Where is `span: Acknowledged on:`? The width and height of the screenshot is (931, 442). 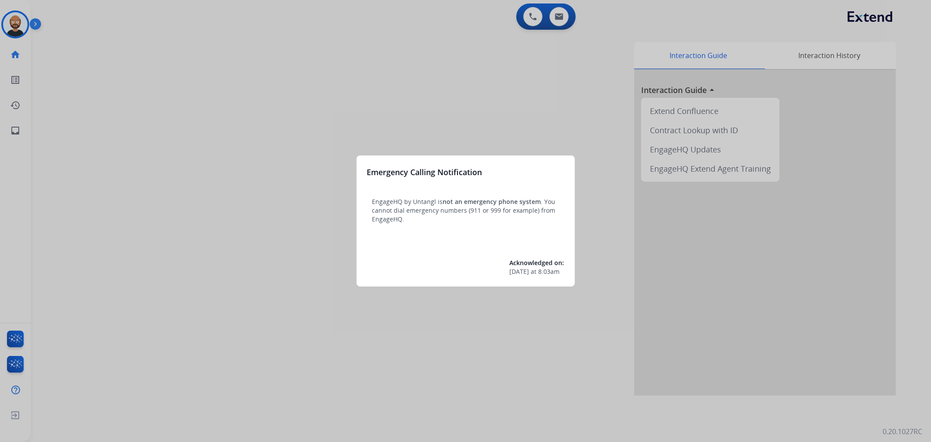
span: Acknowledged on: is located at coordinates (537, 262).